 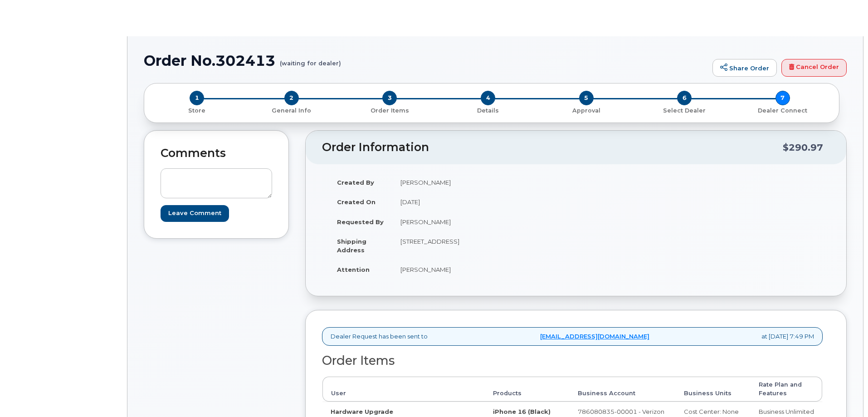 I want to click on p: Details, so click(x=488, y=111).